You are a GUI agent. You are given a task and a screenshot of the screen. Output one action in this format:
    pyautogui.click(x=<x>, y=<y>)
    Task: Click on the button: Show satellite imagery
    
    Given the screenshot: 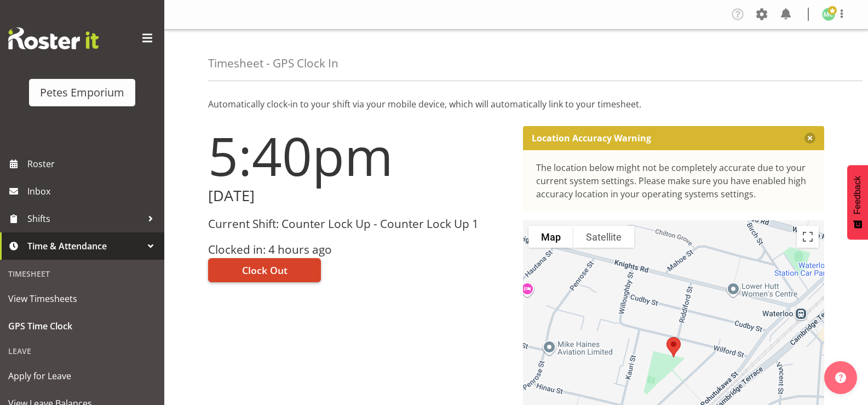 What is the action you would take?
    pyautogui.click(x=603, y=237)
    